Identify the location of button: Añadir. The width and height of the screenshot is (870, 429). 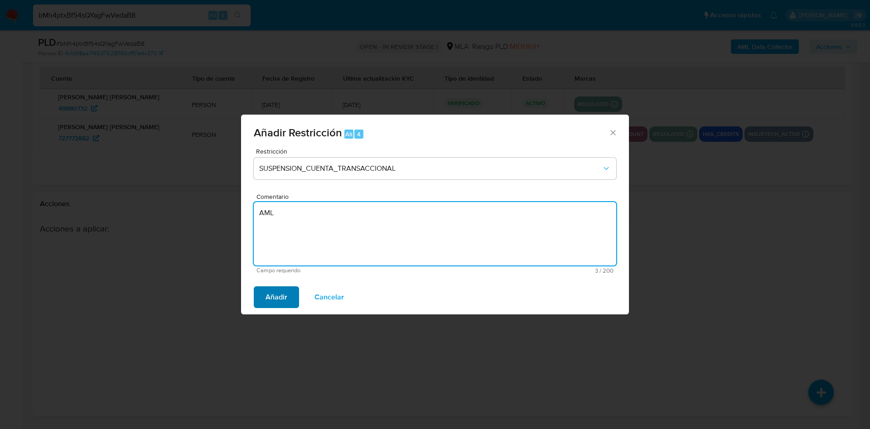
(276, 297).